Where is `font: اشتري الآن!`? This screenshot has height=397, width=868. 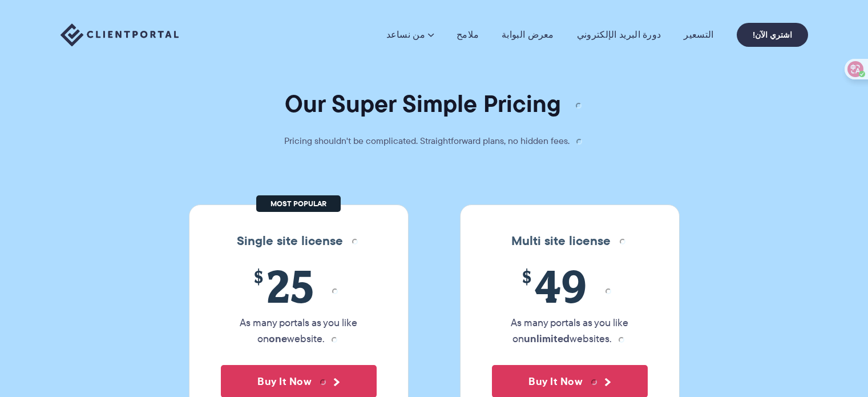
font: اشتري الآن! is located at coordinates (772, 35).